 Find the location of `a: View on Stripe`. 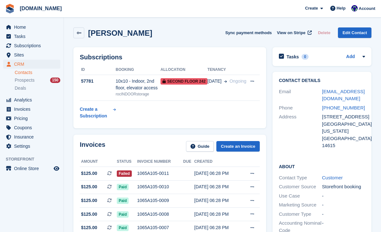

a: View on Stripe is located at coordinates (294, 33).